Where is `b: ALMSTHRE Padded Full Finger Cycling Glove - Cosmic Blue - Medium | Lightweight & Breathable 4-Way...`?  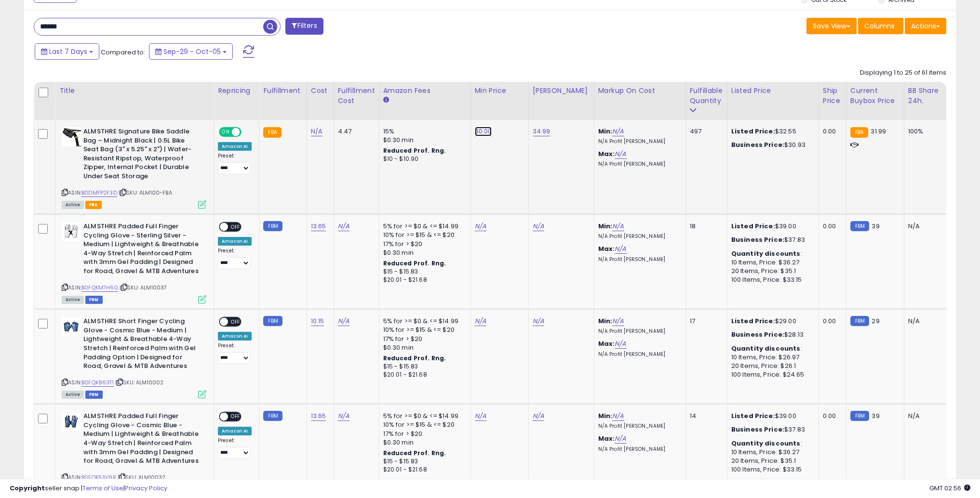 b: ALMSTHRE Padded Full Finger Cycling Glove - Cosmic Blue - Medium | Lightweight & Breathable 4-Way... is located at coordinates (142, 440).